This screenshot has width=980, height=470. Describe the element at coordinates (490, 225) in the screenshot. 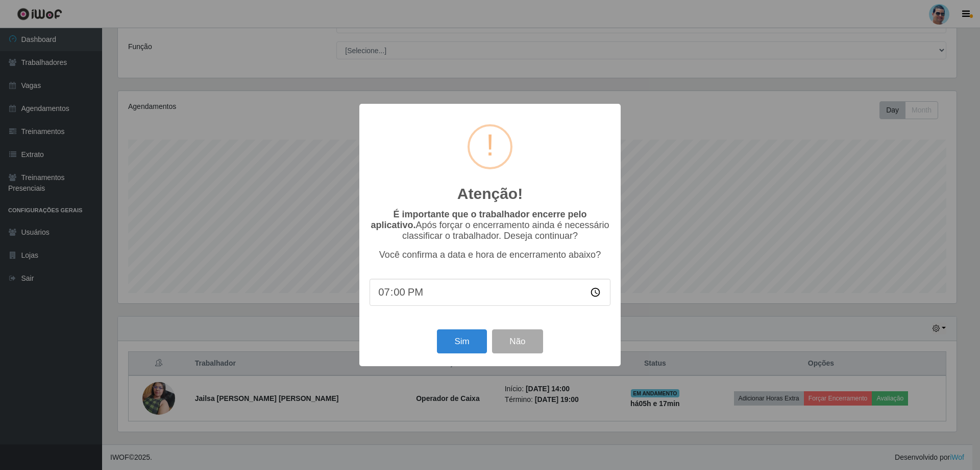

I see `p: Após forçar o encerramento ainda é necessário classificar o trabalhador. Deseja continuar?` at that location.